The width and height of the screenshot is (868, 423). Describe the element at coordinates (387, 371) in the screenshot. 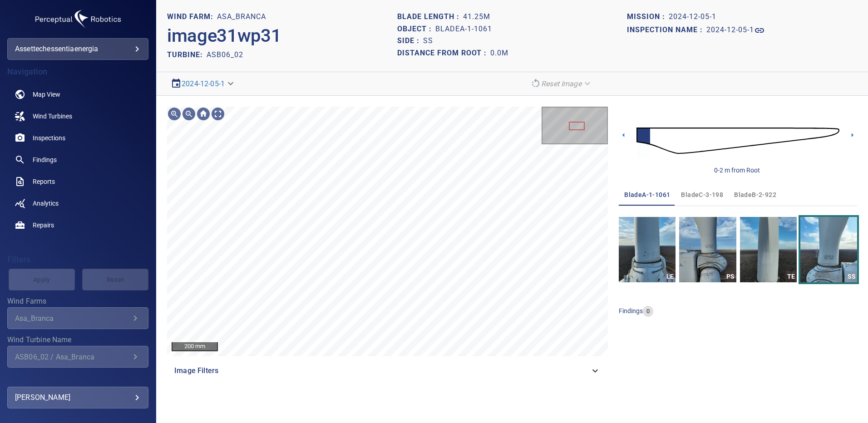

I see `div: Image Filters` at that location.